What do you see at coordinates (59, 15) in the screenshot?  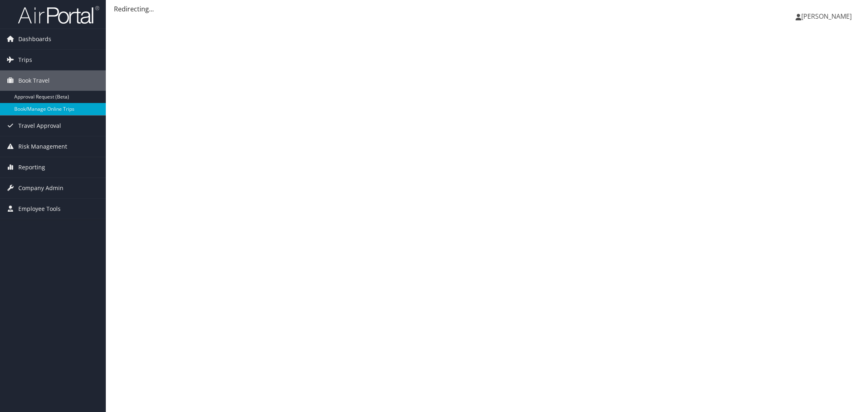 I see `img: airportal-logo.png` at bounding box center [59, 15].